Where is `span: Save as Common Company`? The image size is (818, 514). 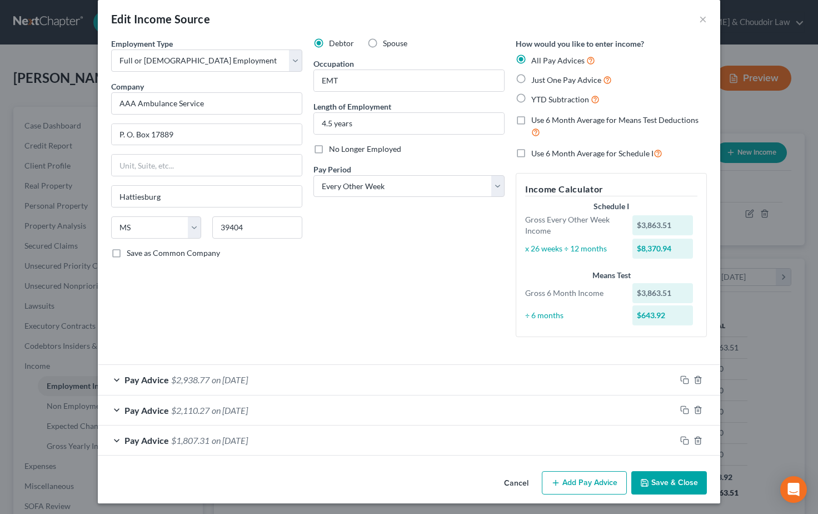
span: Save as Common Company is located at coordinates (173, 252).